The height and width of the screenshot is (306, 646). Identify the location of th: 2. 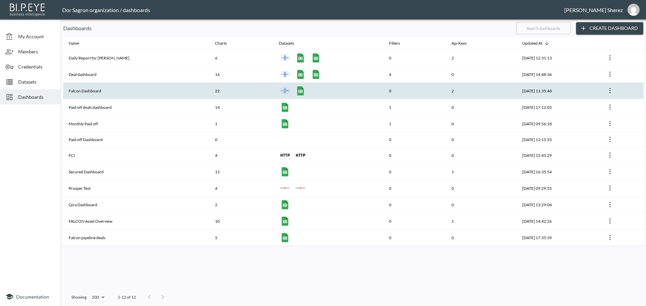
(481, 91).